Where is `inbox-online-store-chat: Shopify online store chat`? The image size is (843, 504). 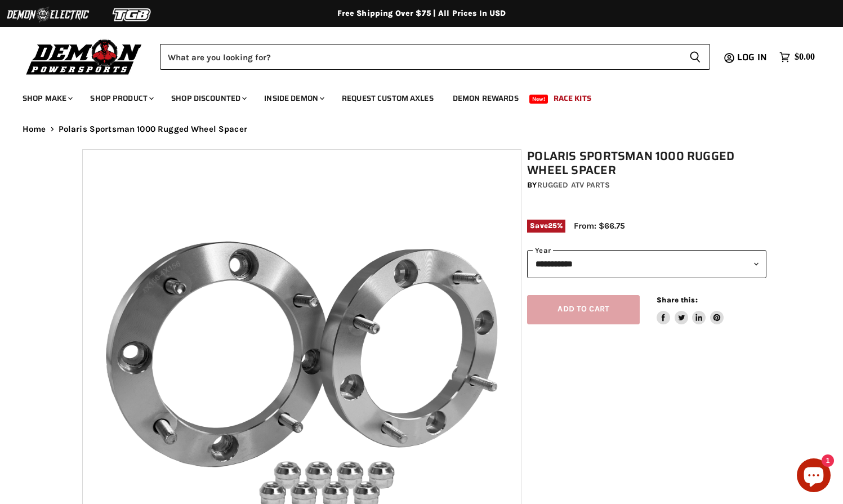
inbox-online-store-chat: Shopify online store chat is located at coordinates (814, 477).